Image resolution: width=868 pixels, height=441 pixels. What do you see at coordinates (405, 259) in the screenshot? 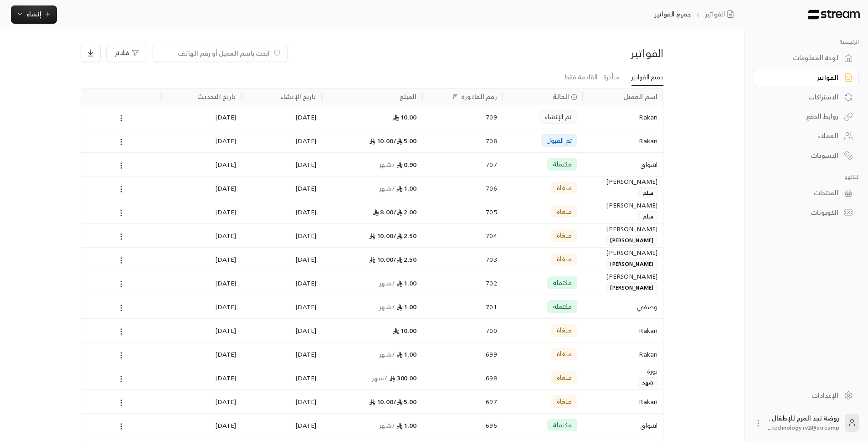
I see `span: 2.50 /` at bounding box center [405, 259].